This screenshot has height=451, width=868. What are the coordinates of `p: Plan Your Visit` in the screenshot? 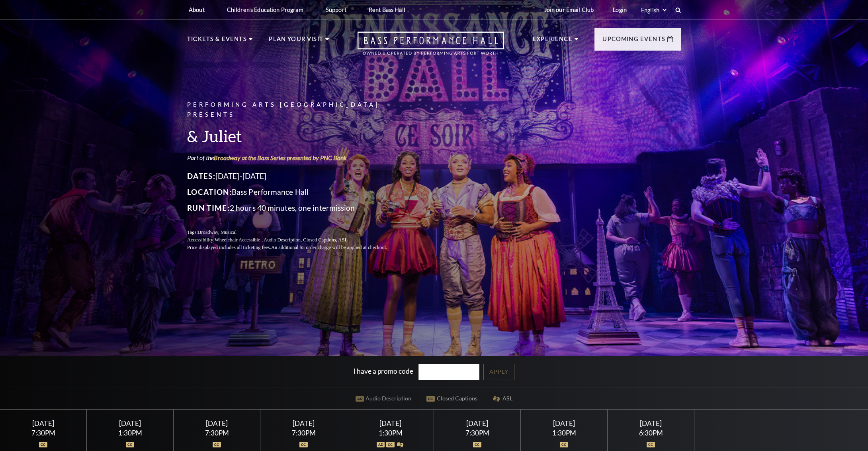 It's located at (296, 41).